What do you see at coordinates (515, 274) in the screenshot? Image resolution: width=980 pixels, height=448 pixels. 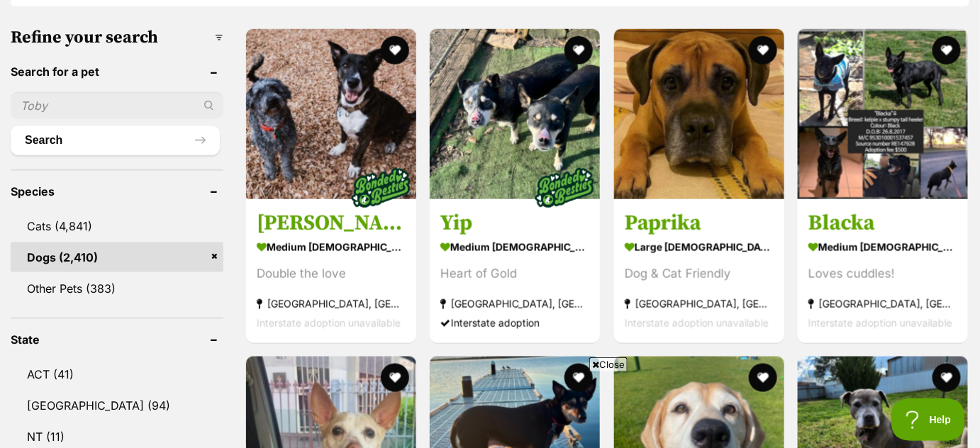 I see `div: Heart of Gold` at bounding box center [515, 274].